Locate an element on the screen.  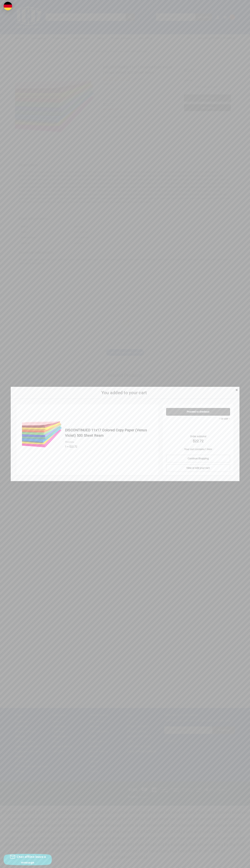
img: duty and tax information for Germany is located at coordinates (8, 6).